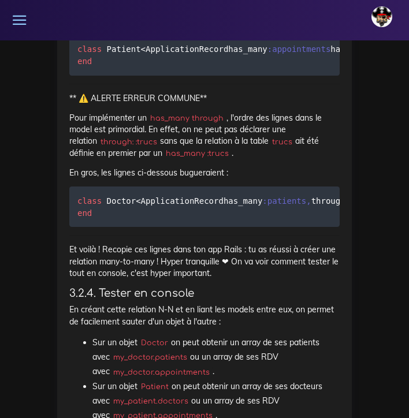 Image resolution: width=409 pixels, height=418 pixels. Describe the element at coordinates (284, 201) in the screenshot. I see `span: :patients` at that location.